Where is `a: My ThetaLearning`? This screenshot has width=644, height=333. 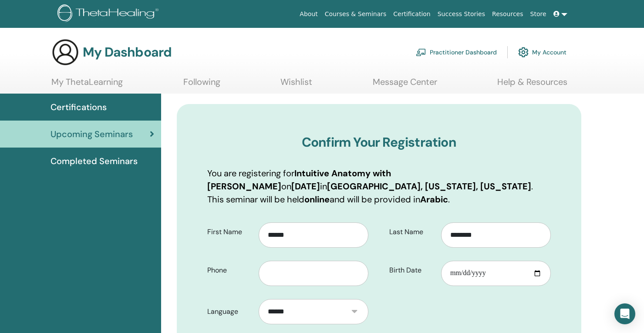 a: My ThetaLearning is located at coordinates (87, 85).